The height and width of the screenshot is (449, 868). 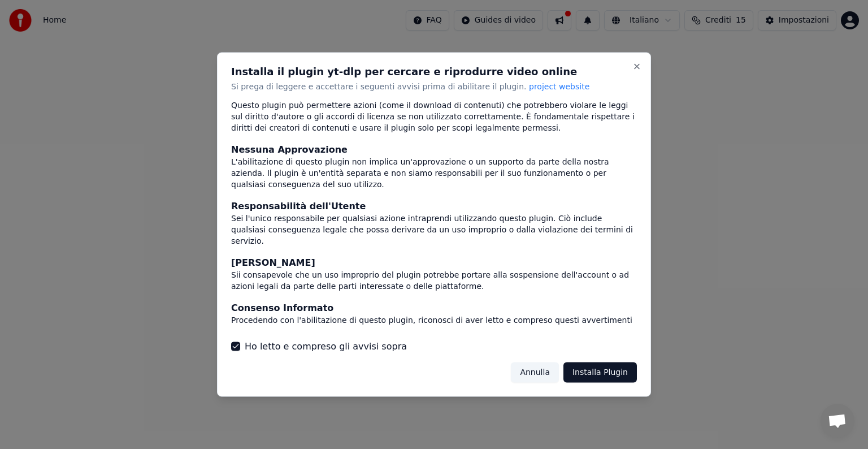 I want to click on div: Sii consapevole che un uso improprio del plugin potrebbe portare alla sospensione dell'account o ..., so click(x=434, y=280).